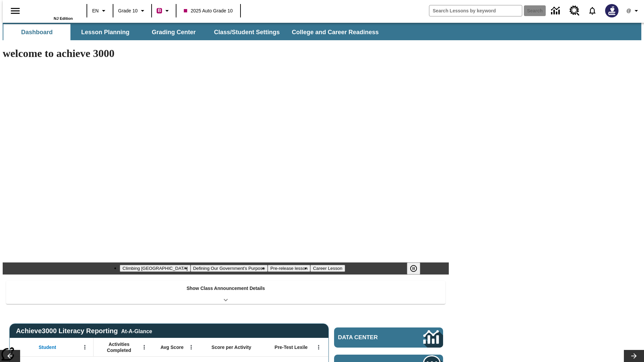 The image size is (644, 362). Describe the element at coordinates (247, 32) in the screenshot. I see `button: Class/Student Settings` at that location.